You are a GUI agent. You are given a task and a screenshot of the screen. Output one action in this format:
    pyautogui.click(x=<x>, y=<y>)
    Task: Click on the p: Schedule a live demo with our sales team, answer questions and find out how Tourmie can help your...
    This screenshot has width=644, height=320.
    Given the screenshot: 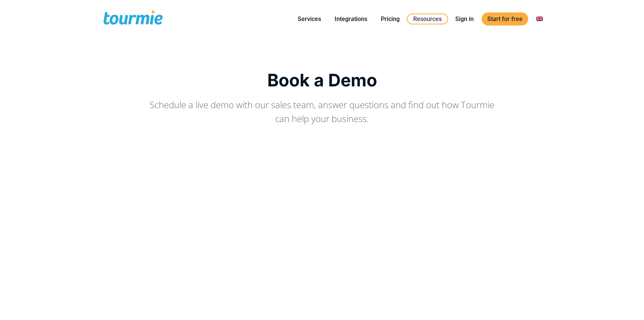 What is the action you would take?
    pyautogui.click(x=322, y=111)
    